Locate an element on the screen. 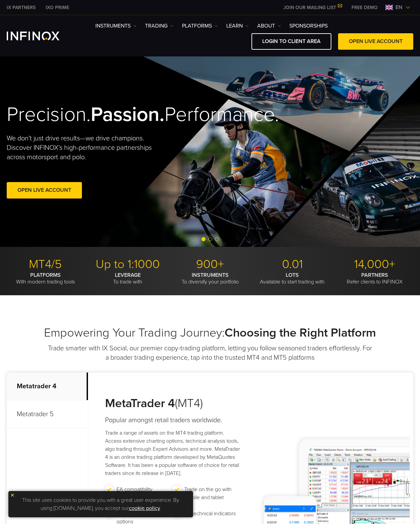 This screenshot has width=420, height=524. p: Refer clients to INFINOX is located at coordinates (374, 279).